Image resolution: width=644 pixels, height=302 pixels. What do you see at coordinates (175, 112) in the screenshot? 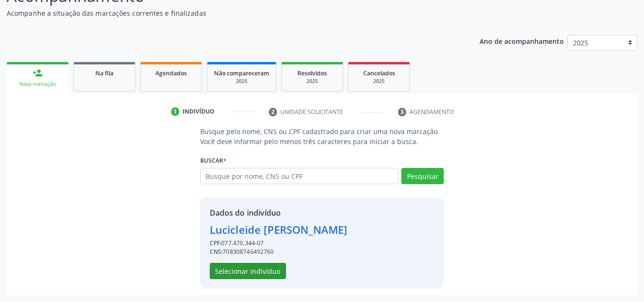
I see `div: 1` at bounding box center [175, 112].